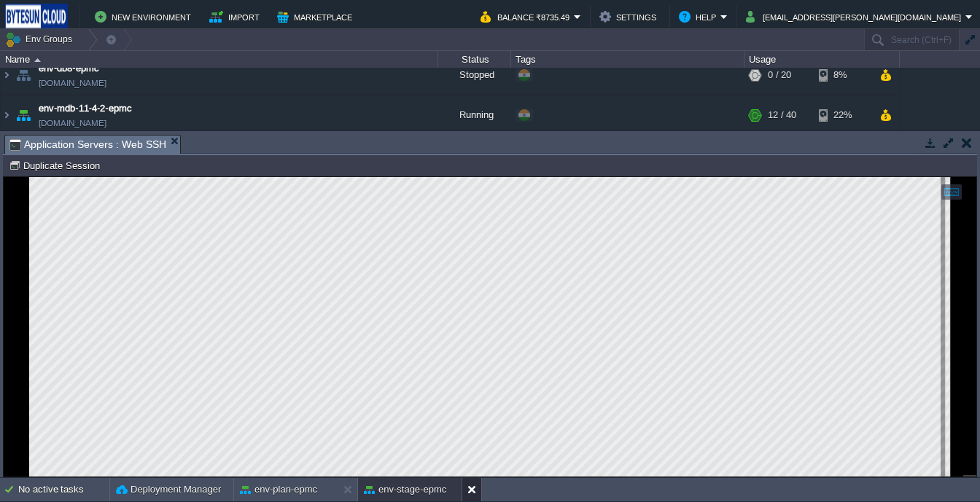 This screenshot has height=502, width=980. I want to click on div: Status, so click(475, 59).